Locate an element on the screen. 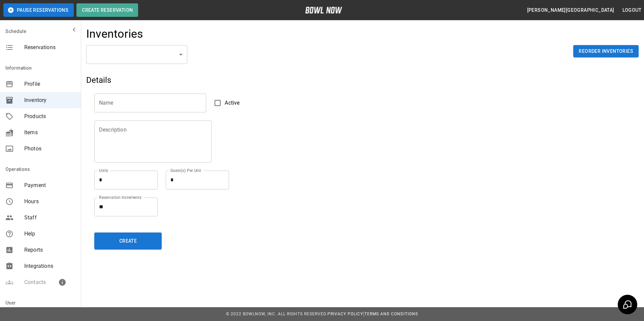 The height and width of the screenshot is (321, 644). span: Payment is located at coordinates (50, 186).